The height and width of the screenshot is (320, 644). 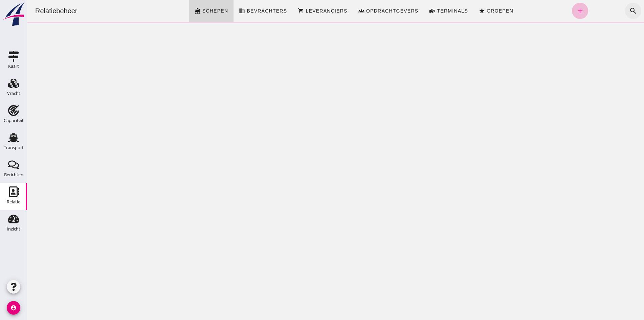 What do you see at coordinates (473, 11) in the screenshot?
I see `span: Groepen` at bounding box center [473, 11].